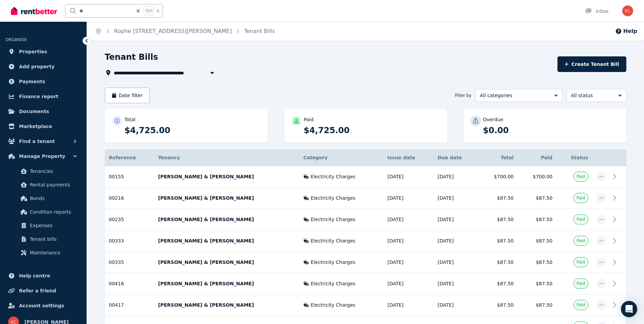 Image resolution: width=644 pixels, height=324 pixels. What do you see at coordinates (43, 141) in the screenshot?
I see `button: Find a tenant` at bounding box center [43, 141].